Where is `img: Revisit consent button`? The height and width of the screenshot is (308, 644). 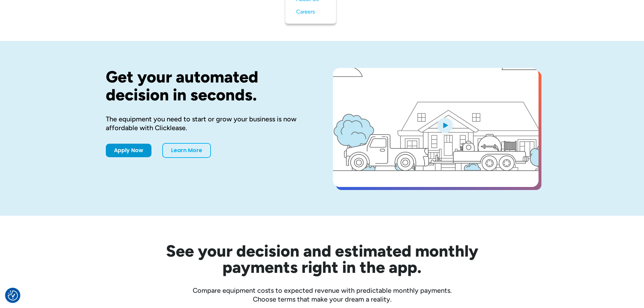 img: Revisit consent button is located at coordinates (13, 295).